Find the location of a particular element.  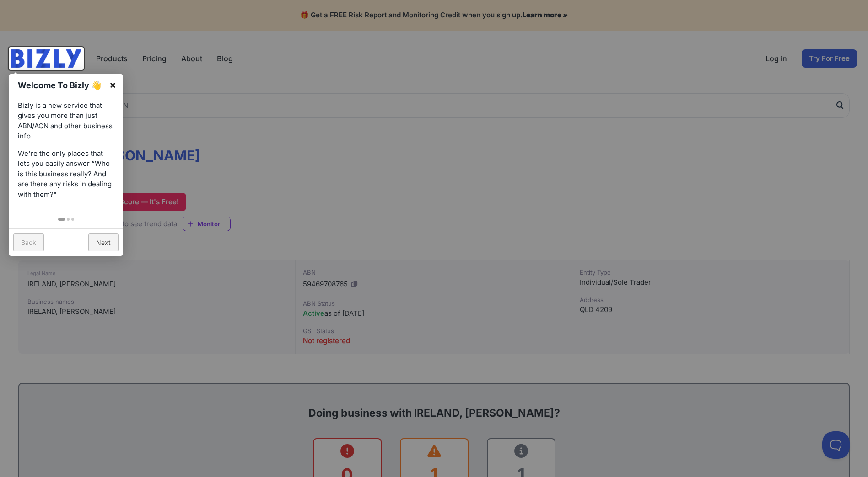

h1: Welcome To Bizly 👋 is located at coordinates (61, 85).